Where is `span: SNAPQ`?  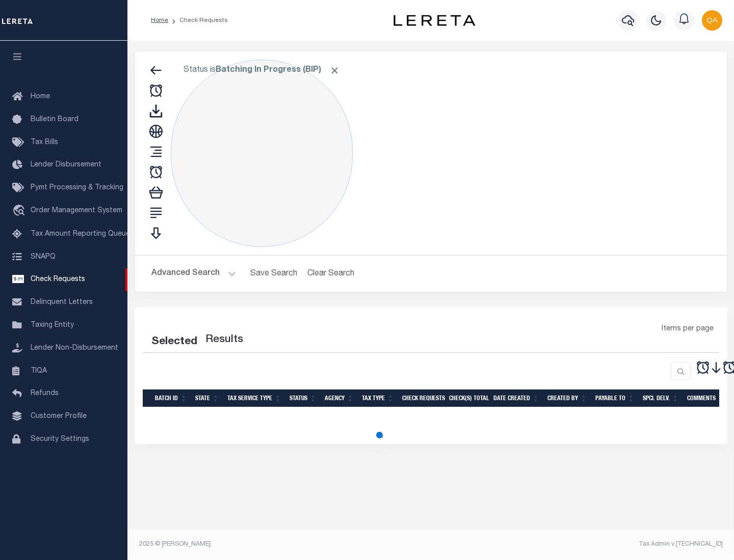 span: SNAPQ is located at coordinates (43, 256).